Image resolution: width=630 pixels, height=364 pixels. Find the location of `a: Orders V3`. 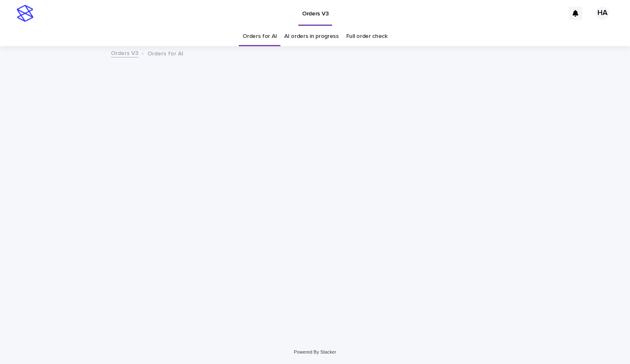

a: Orders V3 is located at coordinates (124, 52).